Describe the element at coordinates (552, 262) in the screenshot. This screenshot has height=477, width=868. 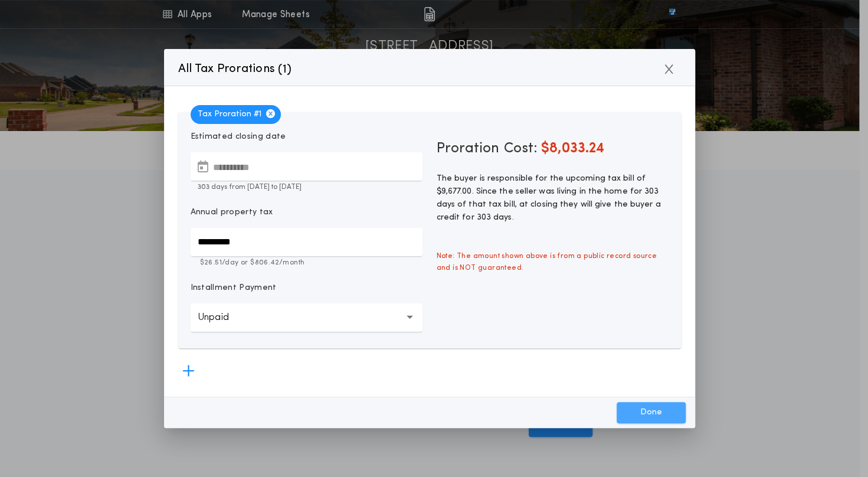
I see `span: Note: The amount shown above is from a public record source and is NOT guaranteed.` at that location.